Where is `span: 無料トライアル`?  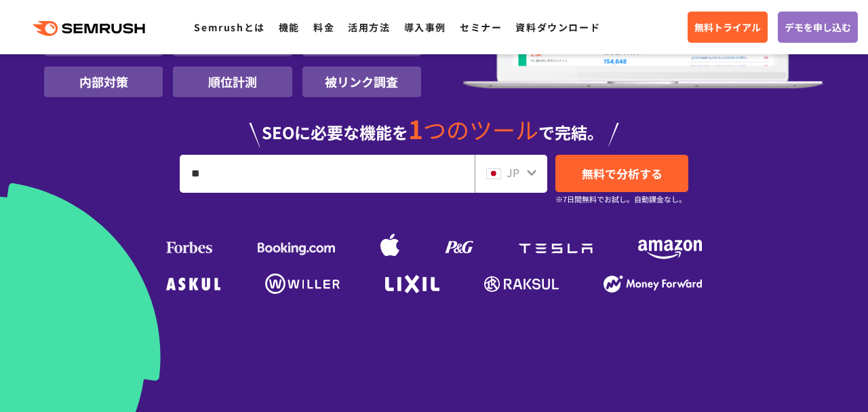 span: 無料トライアル is located at coordinates (728, 27).